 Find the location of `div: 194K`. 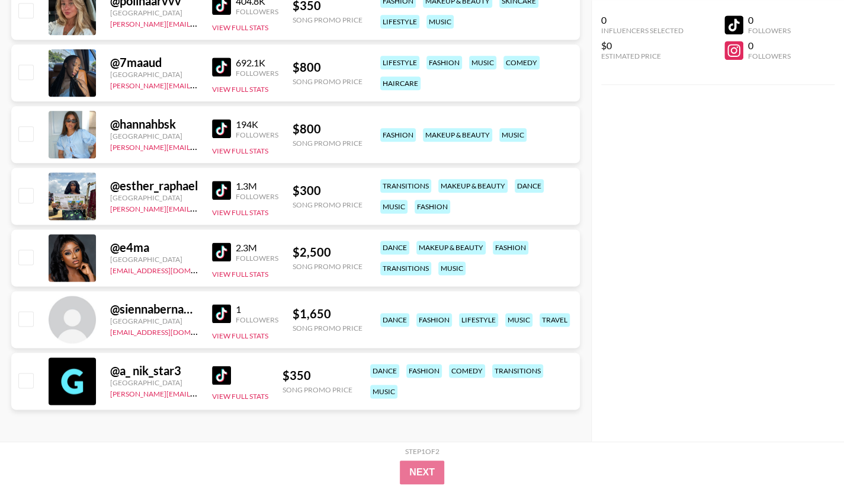

div: 194K is located at coordinates (257, 124).